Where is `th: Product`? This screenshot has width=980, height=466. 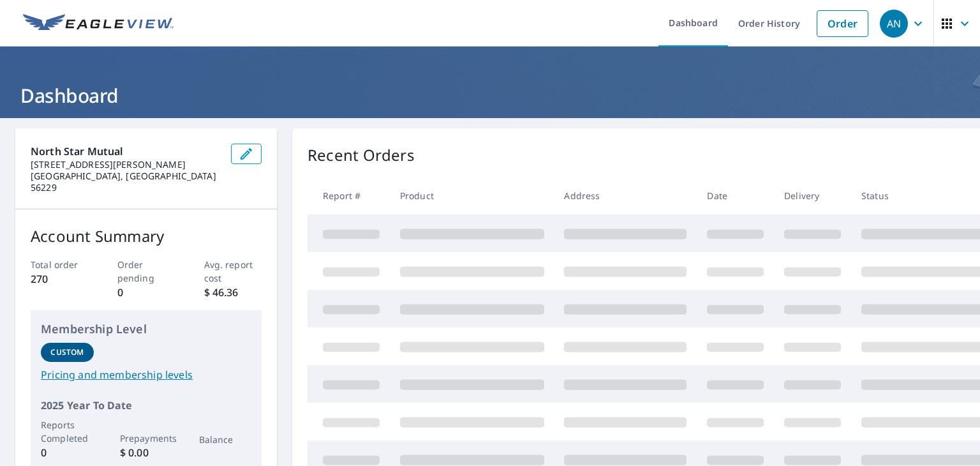
th: Product is located at coordinates (472, 195).